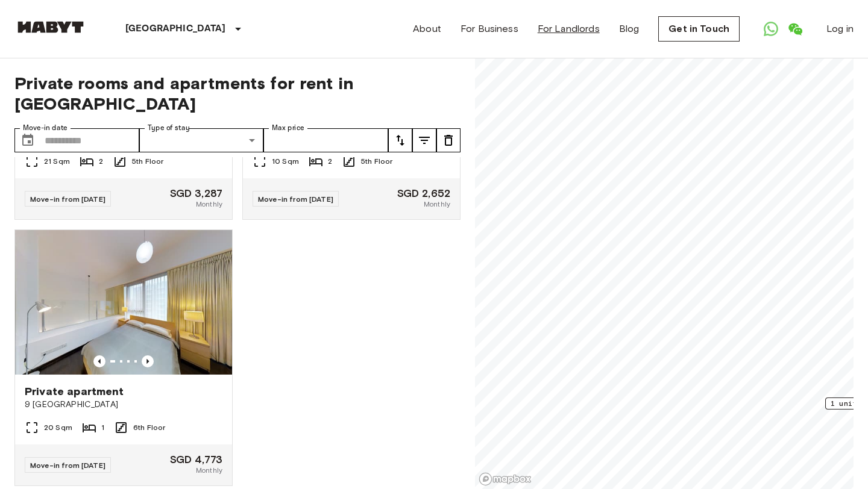 This screenshot has height=489, width=868. I want to click on a: Mapbox logo, so click(505, 479).